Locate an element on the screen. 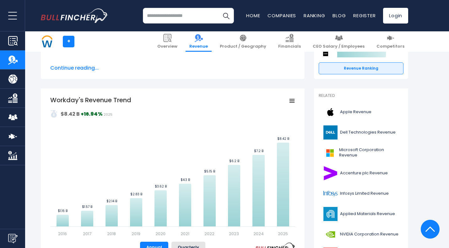 This screenshot has width=449, height=248. a: Revenue Ranking is located at coordinates (361, 68).